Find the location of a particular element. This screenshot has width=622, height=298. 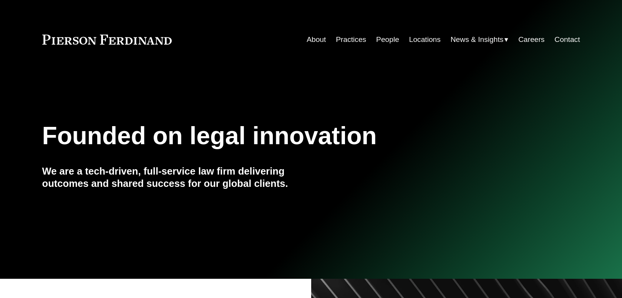

span: News & Insights is located at coordinates (477, 40).